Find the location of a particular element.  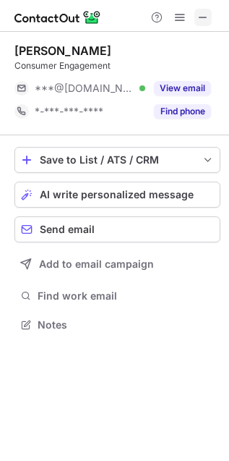

button: save-profile-one-click is located at coordinates (117, 160).